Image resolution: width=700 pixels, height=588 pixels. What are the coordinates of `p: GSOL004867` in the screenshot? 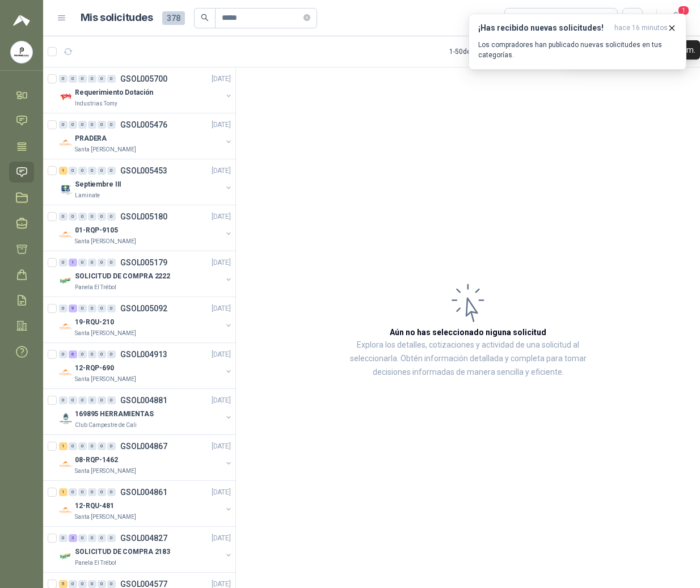 It's located at (143, 447).